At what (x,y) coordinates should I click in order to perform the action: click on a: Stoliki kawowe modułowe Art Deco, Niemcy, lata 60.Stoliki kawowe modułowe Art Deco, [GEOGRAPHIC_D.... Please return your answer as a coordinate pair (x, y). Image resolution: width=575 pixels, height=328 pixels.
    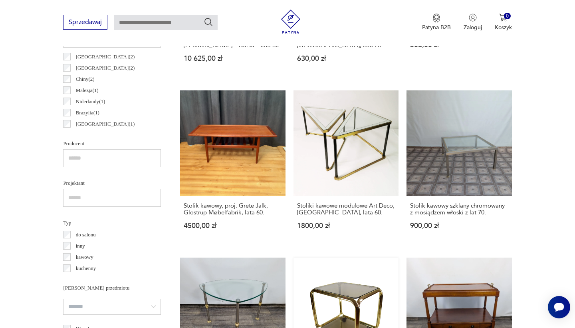
    Looking at the image, I should click on (346, 167).